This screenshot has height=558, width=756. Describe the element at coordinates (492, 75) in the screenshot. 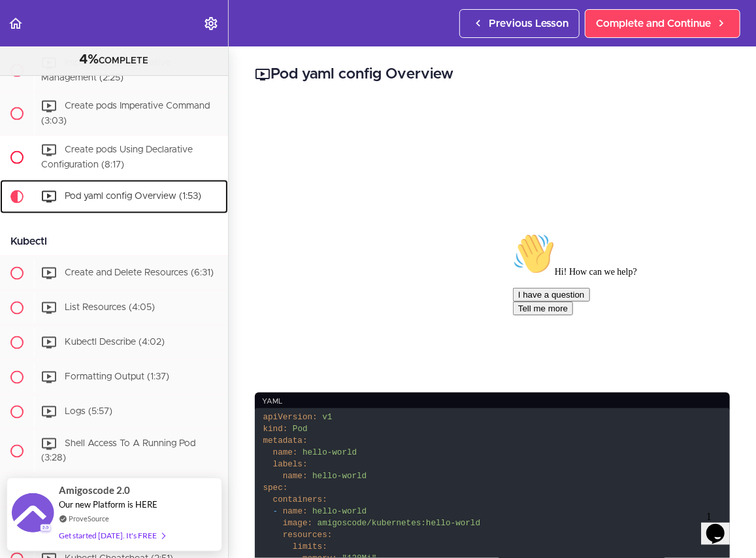

I see `h2: Pod yaml config Overview` at that location.